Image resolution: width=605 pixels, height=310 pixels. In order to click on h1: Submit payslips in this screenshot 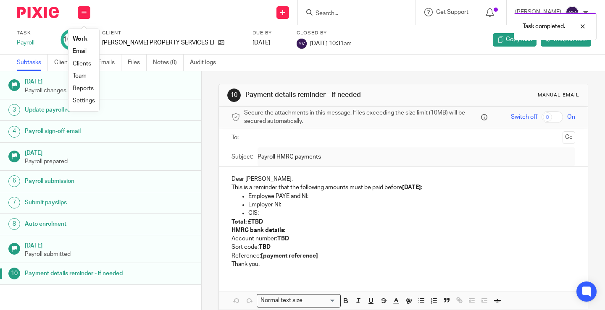, I will do `click(81, 203)`.